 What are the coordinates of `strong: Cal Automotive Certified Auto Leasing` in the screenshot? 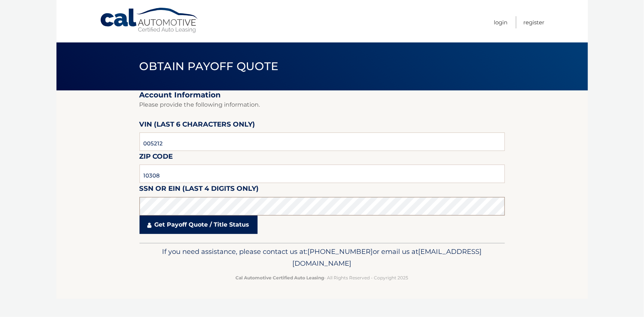 It's located at (280, 278).